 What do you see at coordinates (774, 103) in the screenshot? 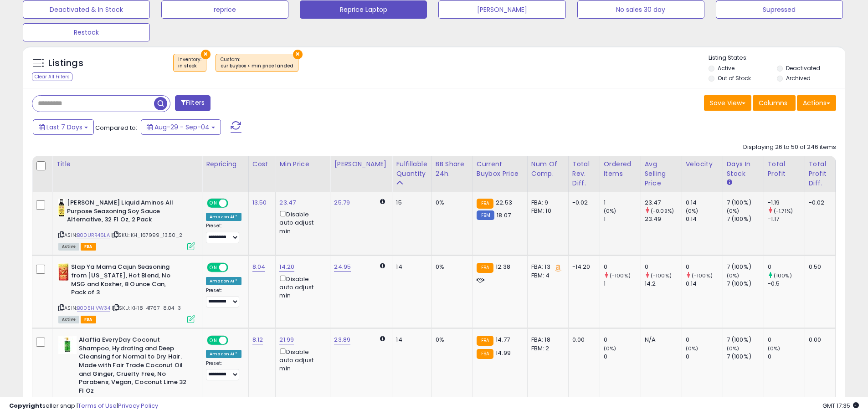
I see `button: Columns` at bounding box center [774, 103].